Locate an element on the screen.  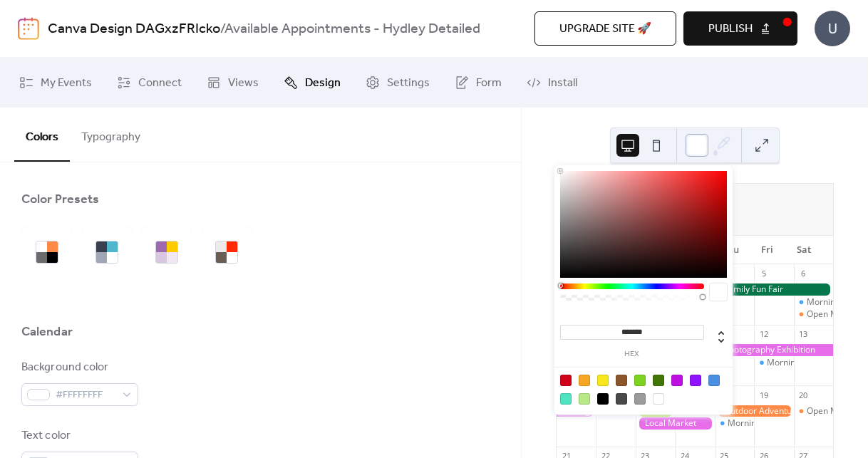
span: Views is located at coordinates (243, 83).